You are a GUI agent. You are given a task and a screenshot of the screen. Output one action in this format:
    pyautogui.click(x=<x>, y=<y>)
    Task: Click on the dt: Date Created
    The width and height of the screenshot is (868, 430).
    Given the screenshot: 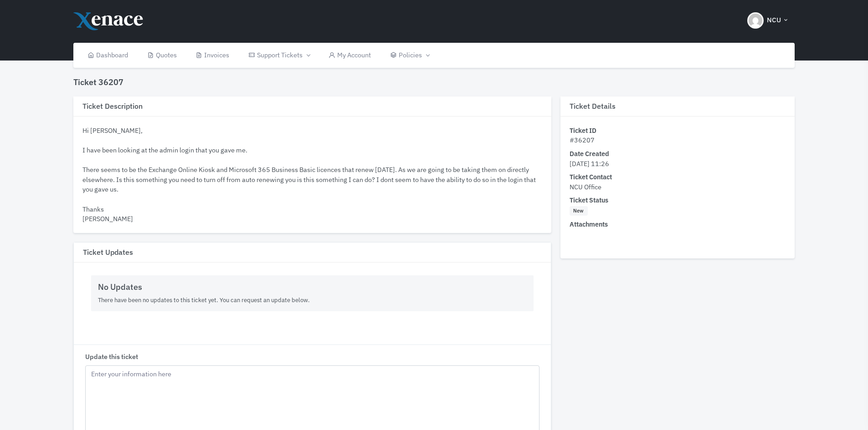 What is the action you would take?
    pyautogui.click(x=677, y=154)
    